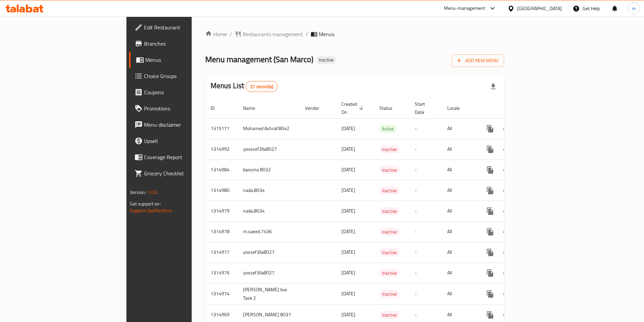 Image resolution: width=644 pixels, height=322 pixels. Describe the element at coordinates (253, 108) in the screenshot. I see `span: Name` at that location.